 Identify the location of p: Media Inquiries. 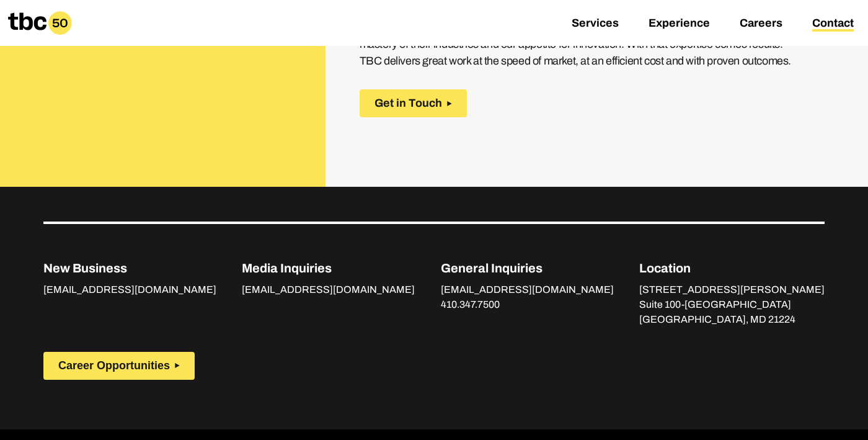
(328, 268).